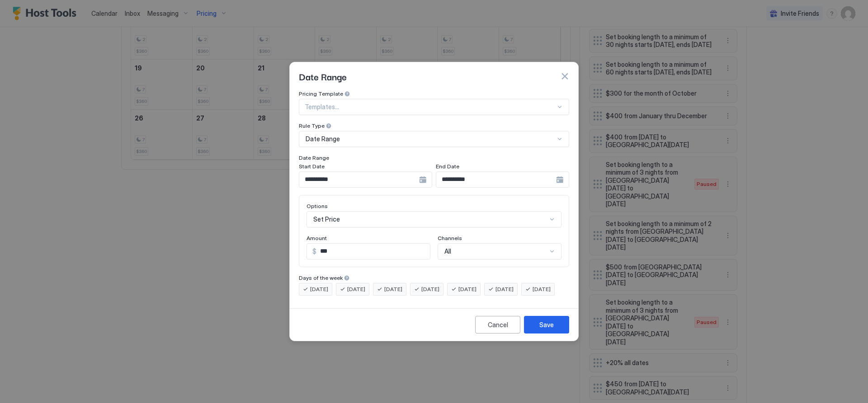 This screenshot has height=403, width=868. Describe the element at coordinates (320, 278) in the screenshot. I see `span: Days of the week` at that location.